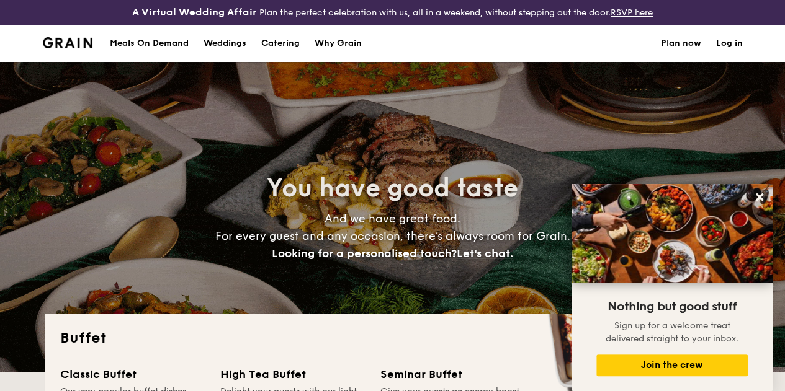 The image size is (785, 391). What do you see at coordinates (484, 254) in the screenshot?
I see `span: Let's chat.` at bounding box center [484, 254].